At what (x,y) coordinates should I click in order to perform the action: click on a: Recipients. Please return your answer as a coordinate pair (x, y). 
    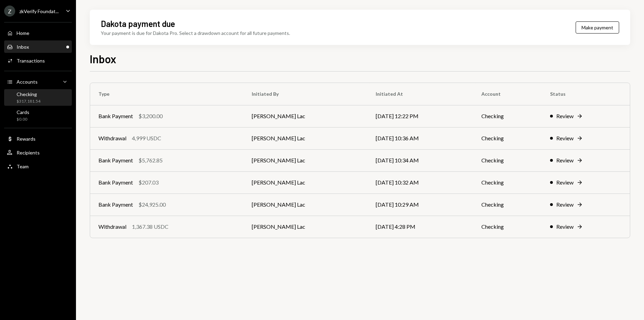
    Looking at the image, I should click on (38, 153).